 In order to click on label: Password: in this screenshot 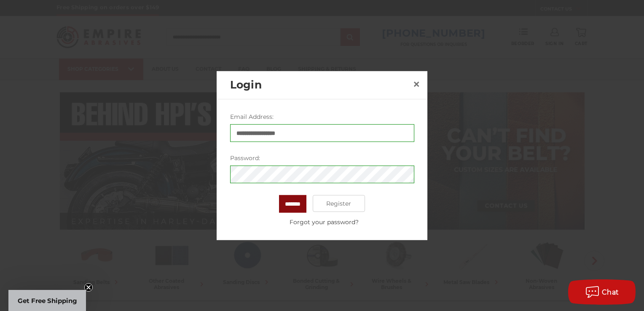, I will do `click(322, 158)`.